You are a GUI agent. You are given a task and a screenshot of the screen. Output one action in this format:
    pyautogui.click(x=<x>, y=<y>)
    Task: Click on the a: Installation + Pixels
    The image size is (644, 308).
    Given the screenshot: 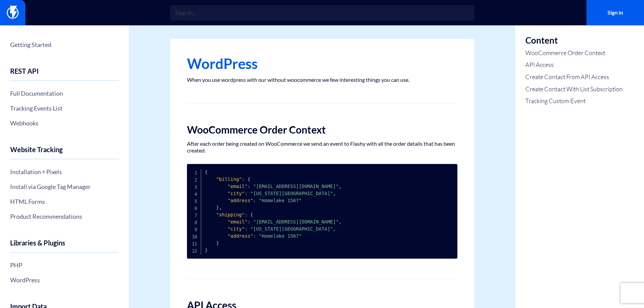 What is the action you would take?
    pyautogui.click(x=64, y=172)
    